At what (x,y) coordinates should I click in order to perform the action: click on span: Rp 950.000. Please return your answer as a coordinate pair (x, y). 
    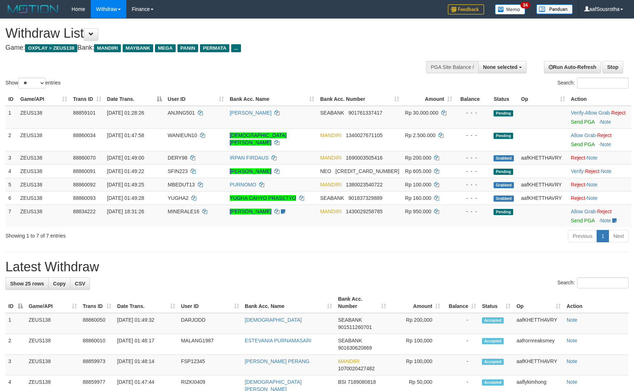
    Looking at the image, I should click on (418, 212).